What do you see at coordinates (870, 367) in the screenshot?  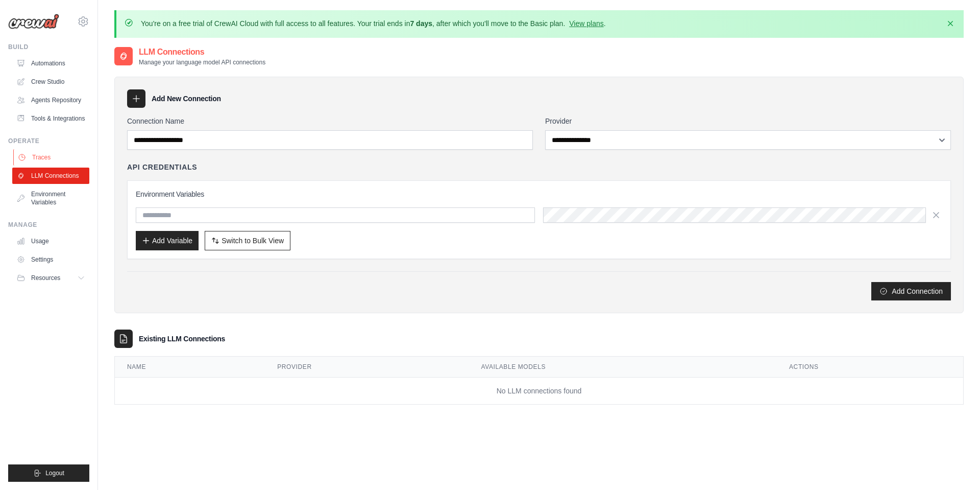 I see `th: Actions` at bounding box center [870, 367].